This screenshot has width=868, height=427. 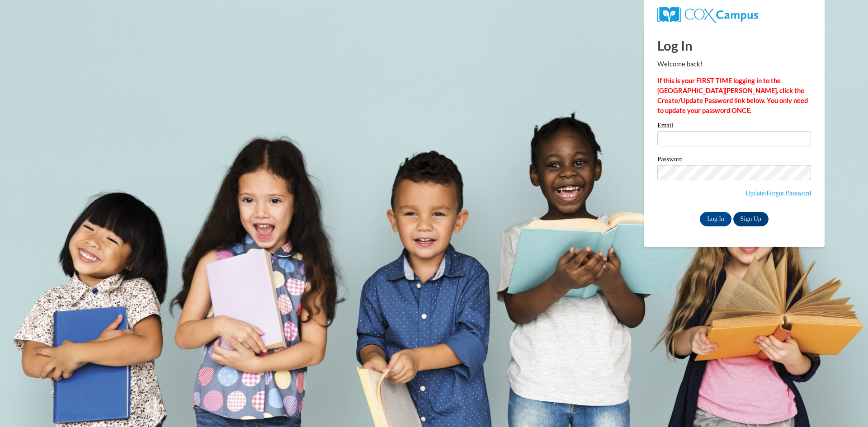 What do you see at coordinates (778, 193) in the screenshot?
I see `a: Update/Forgot Password` at bounding box center [778, 193].